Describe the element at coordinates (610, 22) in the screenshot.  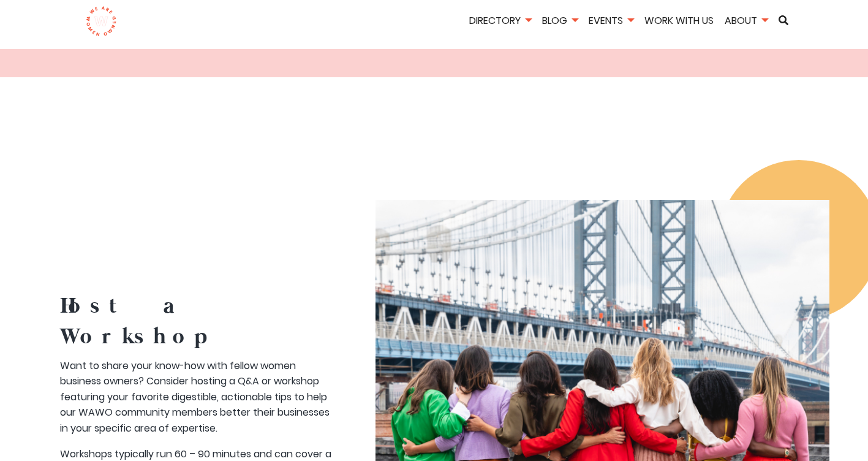
I see `li: Events` at that location.